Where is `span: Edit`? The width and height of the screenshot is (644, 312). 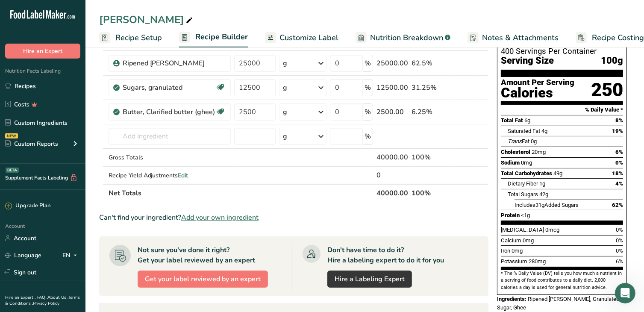 span: Edit is located at coordinates (183, 176).